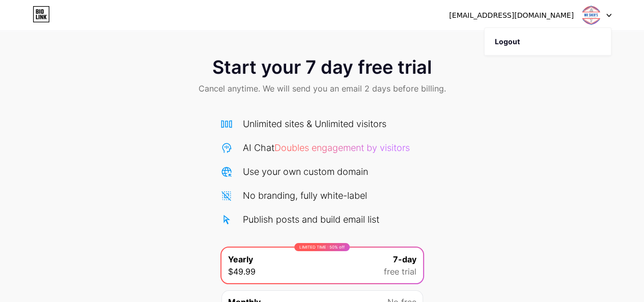 The width and height of the screenshot is (644, 302). What do you see at coordinates (405, 259) in the screenshot?
I see `span: 7-day` at bounding box center [405, 259].